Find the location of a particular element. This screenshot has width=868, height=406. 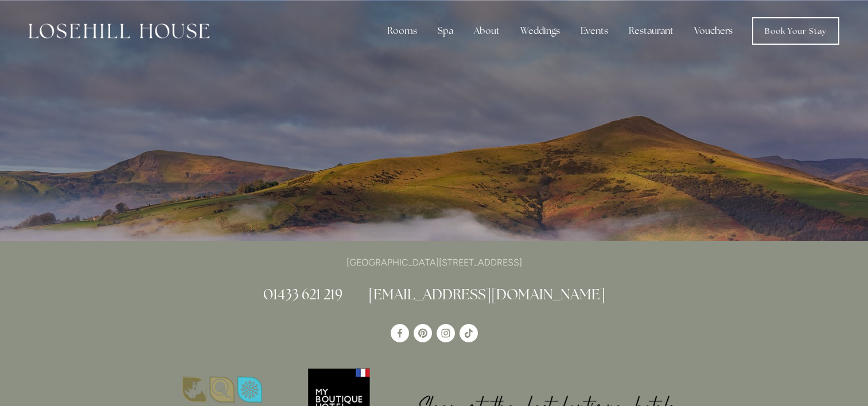

img: Losehill House is located at coordinates (119, 31).